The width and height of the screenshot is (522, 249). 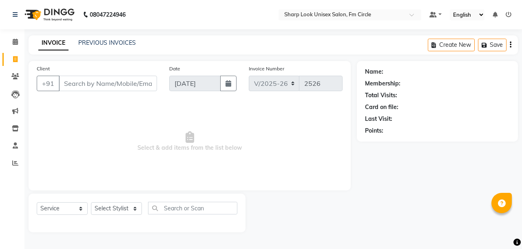 I want to click on div: Total Visits:, so click(x=381, y=95).